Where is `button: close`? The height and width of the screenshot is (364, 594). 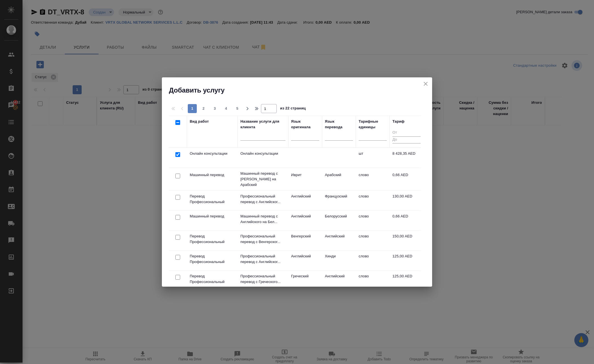 button: close is located at coordinates (426, 84).